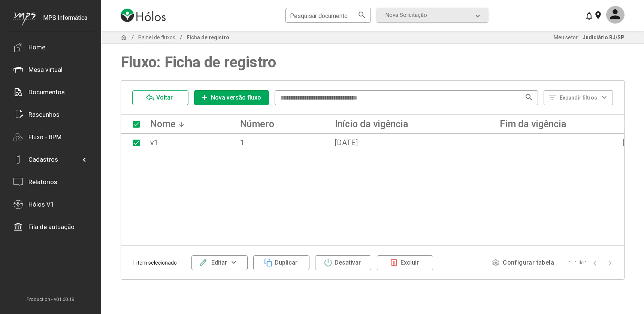 The width and height of the screenshot is (644, 314). I want to click on span: Painel de fluxos, so click(157, 37).